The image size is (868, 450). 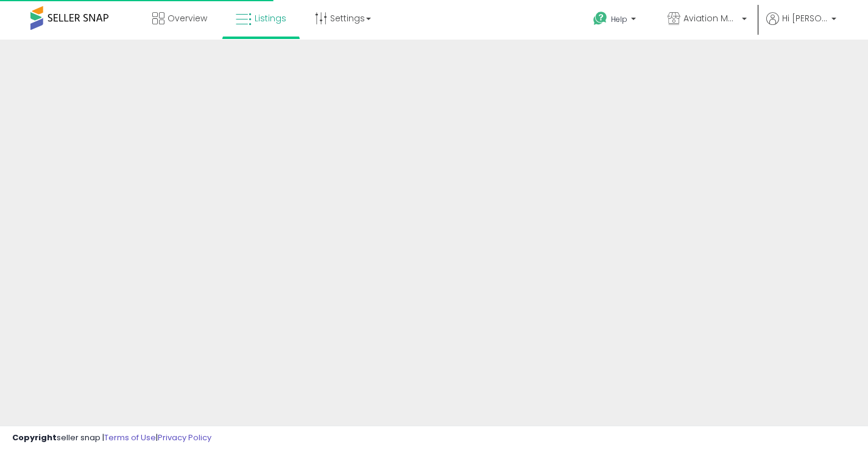 What do you see at coordinates (711, 19) in the screenshot?
I see `span: Aviation MarketPlace` at bounding box center [711, 19].